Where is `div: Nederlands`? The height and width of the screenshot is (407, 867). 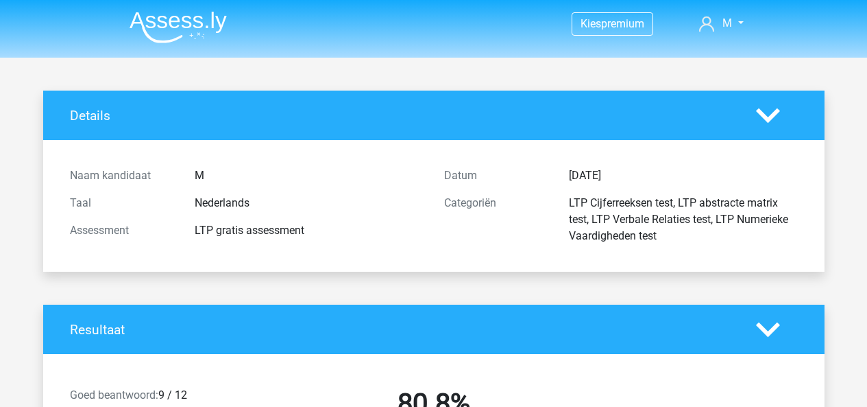 div: Nederlands is located at coordinates (309, 203).